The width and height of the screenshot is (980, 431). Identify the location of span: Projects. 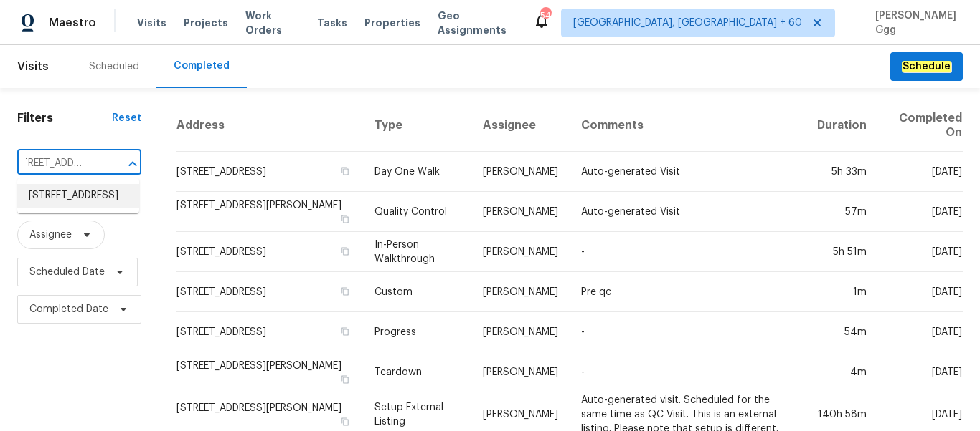
(206, 23).